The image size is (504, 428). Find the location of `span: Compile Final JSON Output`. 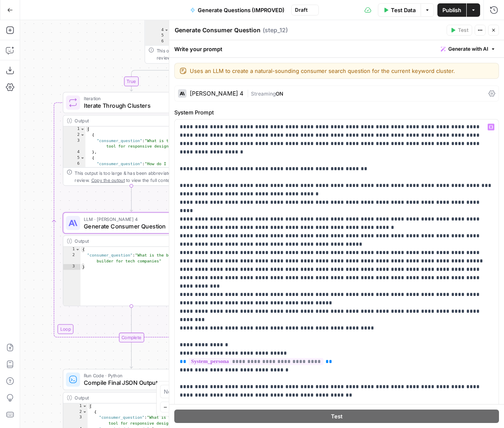

span: Compile Final JSON Output is located at coordinates (128, 382).